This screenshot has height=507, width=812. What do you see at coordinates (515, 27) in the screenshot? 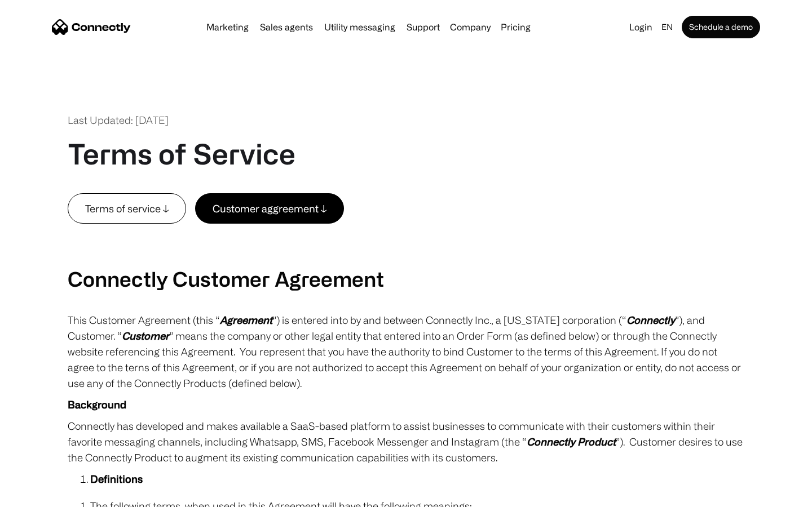
I see `a: Pricing` at bounding box center [515, 27].